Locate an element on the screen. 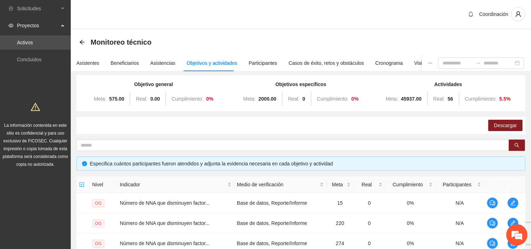 The height and width of the screenshot is (249, 531). div: Cronograma is located at coordinates (389, 63).